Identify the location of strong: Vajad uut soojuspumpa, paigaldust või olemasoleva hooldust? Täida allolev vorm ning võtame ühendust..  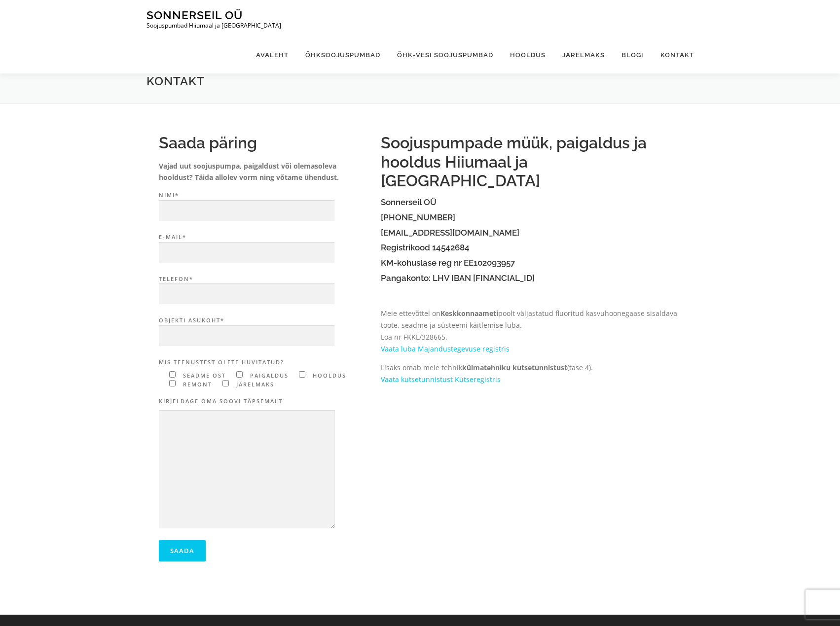
(249, 172).